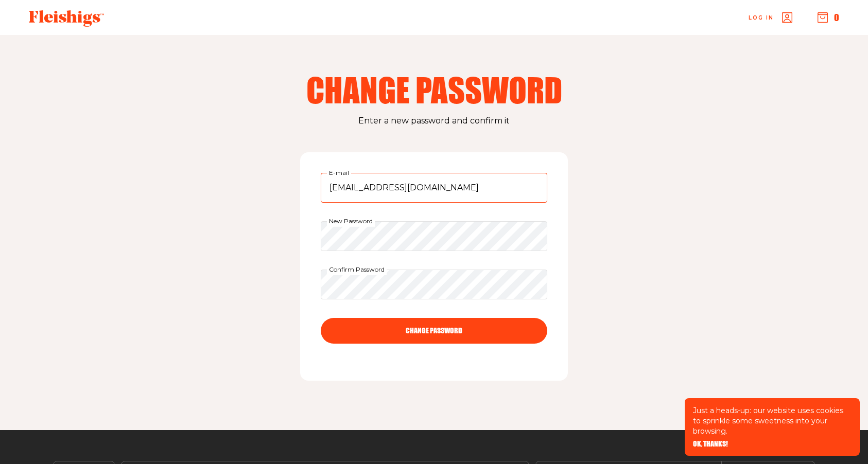 Image resolution: width=868 pixels, height=464 pixels. I want to click on button: CHANGE PASSWORD, so click(434, 331).